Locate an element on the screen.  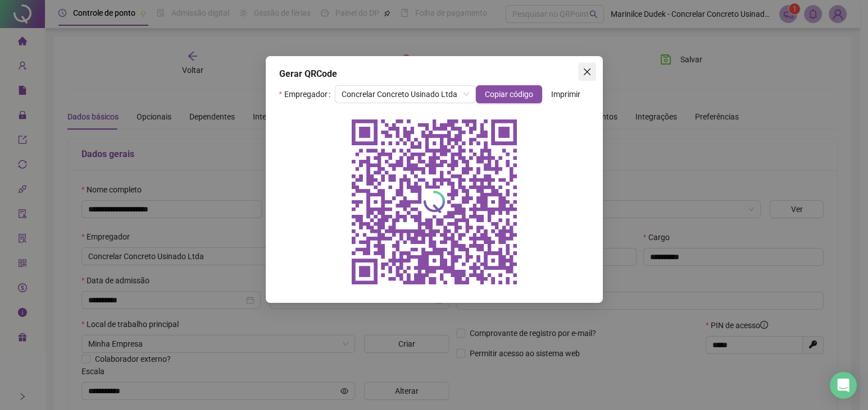
span: Copiar código is located at coordinates (509, 94).